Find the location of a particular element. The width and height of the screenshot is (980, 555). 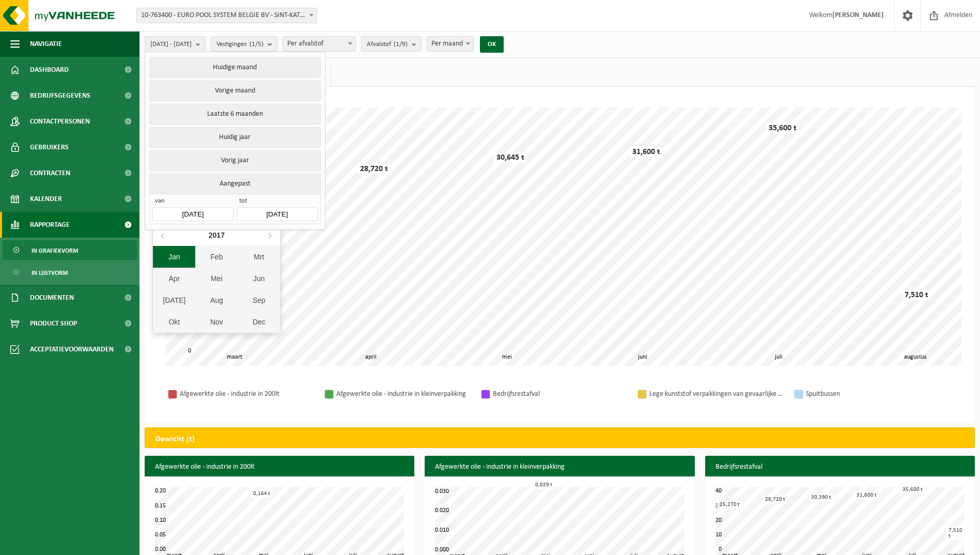

span: tot is located at coordinates (277, 202).